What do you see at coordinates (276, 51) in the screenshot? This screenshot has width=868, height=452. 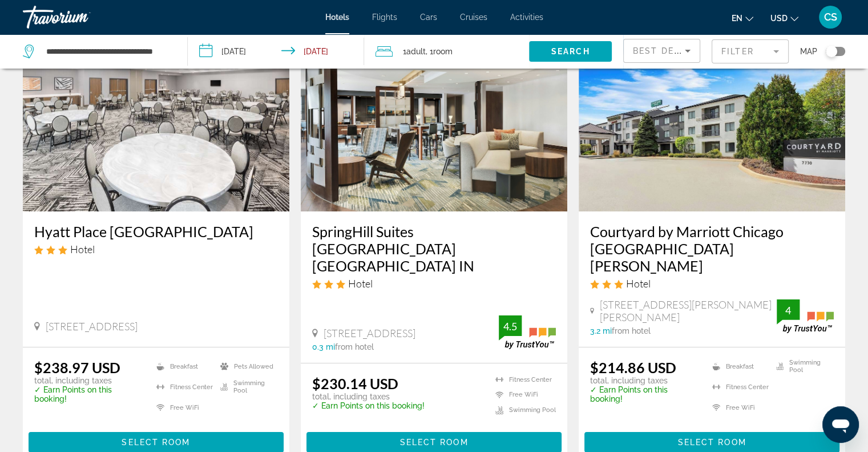 I see `button: Check-in date: Oct 3, 2025 Check-out date: Oct 4, 2025` at bounding box center [276, 51].